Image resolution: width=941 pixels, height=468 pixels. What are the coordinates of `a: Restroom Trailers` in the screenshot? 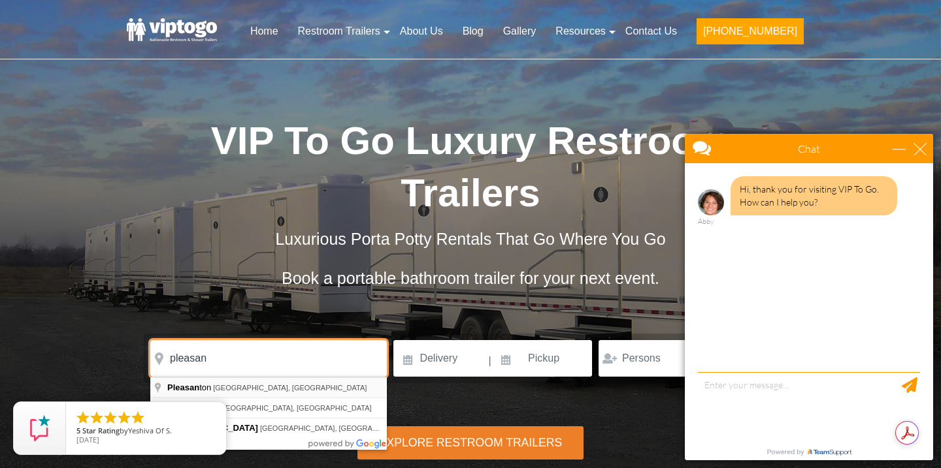 It's located at (339, 31).